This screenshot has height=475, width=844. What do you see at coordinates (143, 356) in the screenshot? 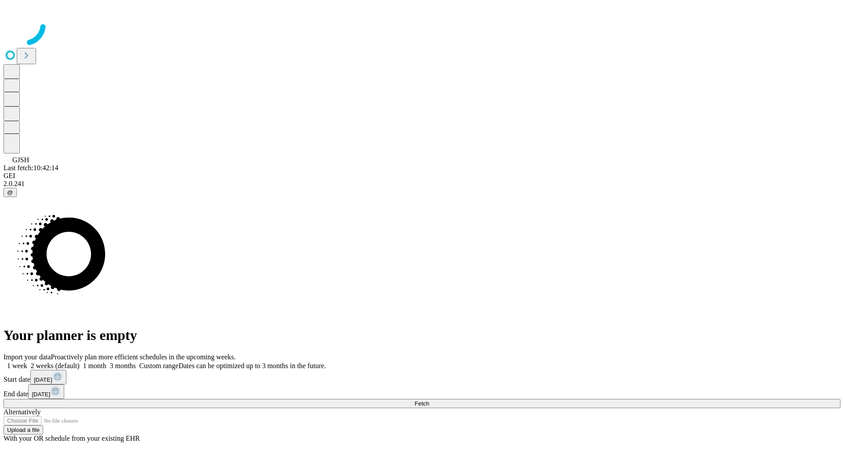
I see `span: Proactively plan more efficient schedules in the upcoming weeks.` at bounding box center [143, 356].